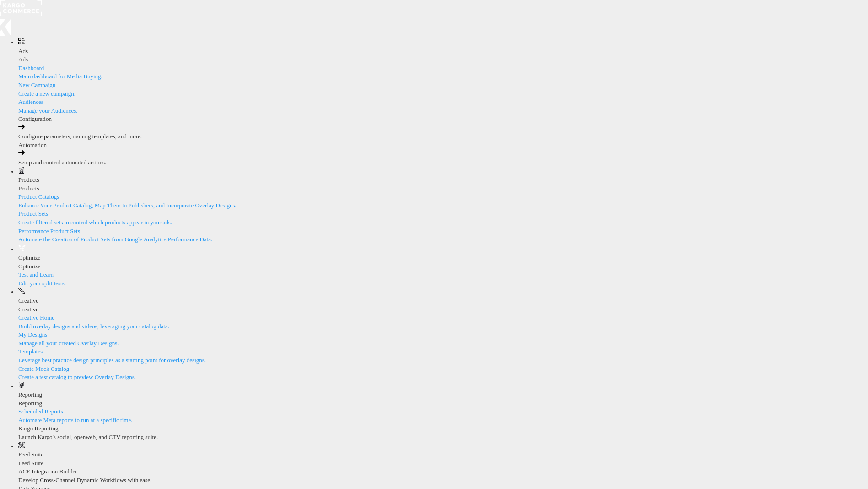  What do you see at coordinates (443, 77) in the screenshot?
I see `div: Main dashboard for Media Buying.` at bounding box center [443, 77].